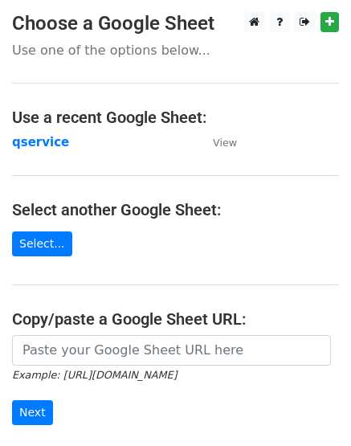 This screenshot has height=446, width=351. What do you see at coordinates (175, 117) in the screenshot?
I see `h4: Use a recent Google Sheet:` at bounding box center [175, 117].